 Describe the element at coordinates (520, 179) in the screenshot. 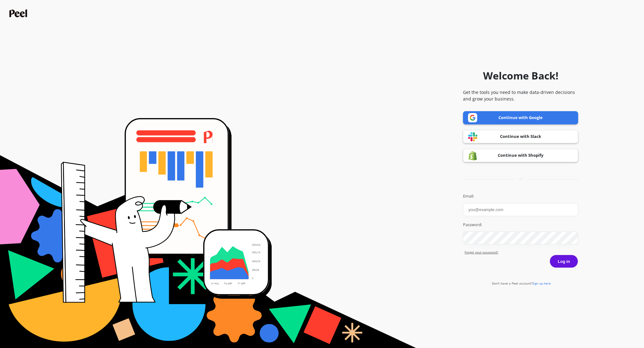

I see `div: or` at that location.